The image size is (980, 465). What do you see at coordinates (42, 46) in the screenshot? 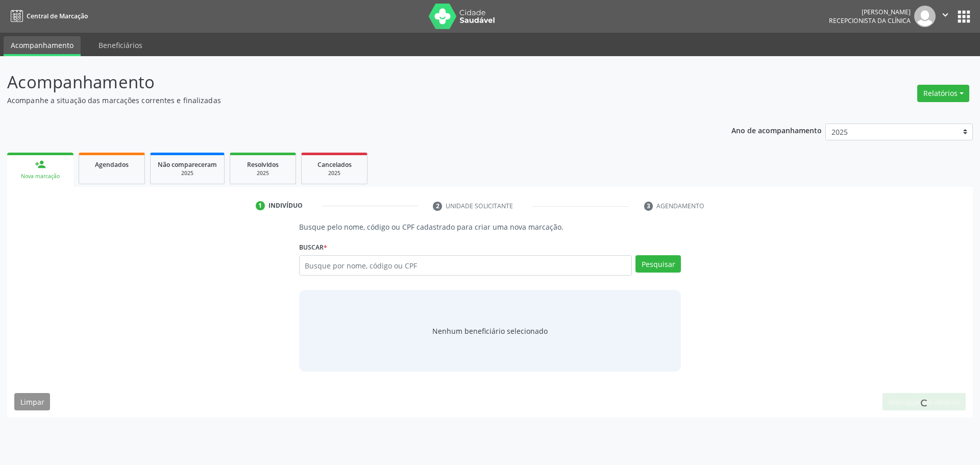
I see `a: Acompanhamento` at bounding box center [42, 46].